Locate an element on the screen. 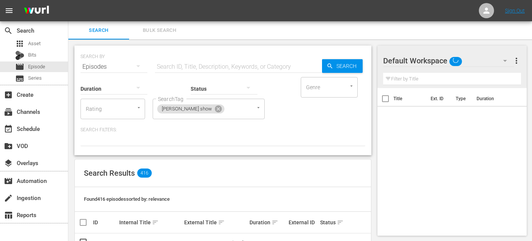 The image size is (532, 241). span: VOD is located at coordinates (8, 146).